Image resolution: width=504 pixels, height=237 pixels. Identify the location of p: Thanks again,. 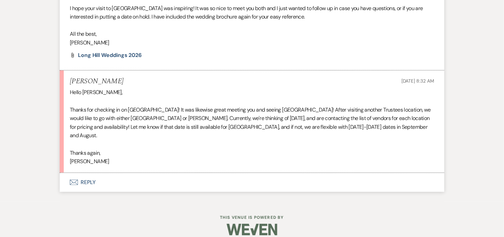
(252, 153).